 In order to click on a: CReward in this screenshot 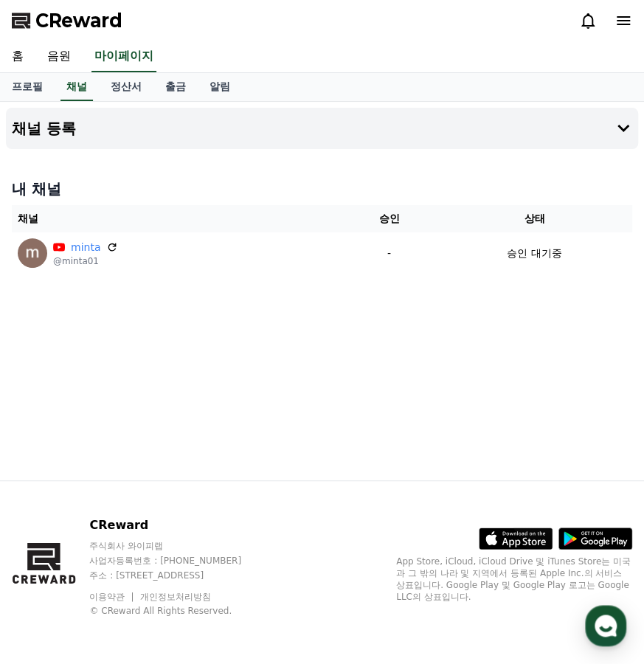, I will do `click(67, 21)`.